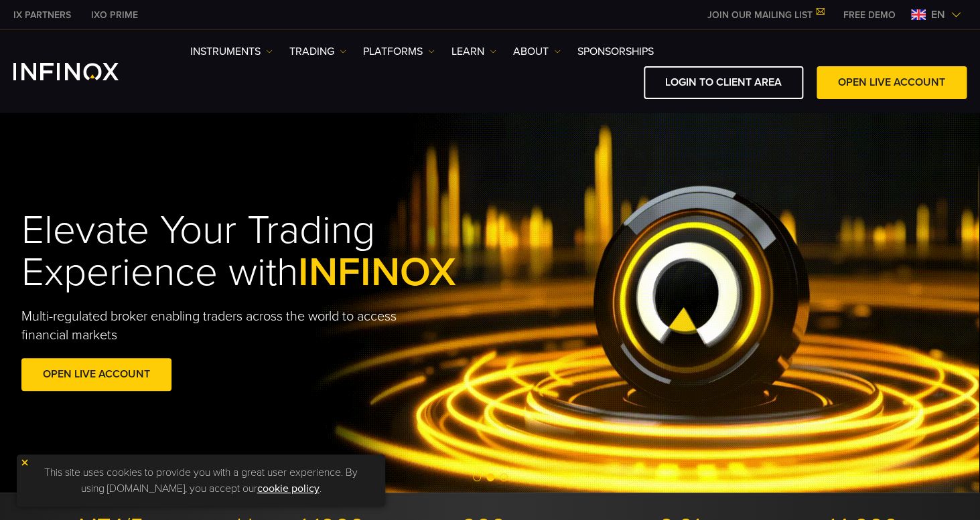  I want to click on p: Multi-regulated broker enabling traders across the world to access financial markets, so click(221, 327).